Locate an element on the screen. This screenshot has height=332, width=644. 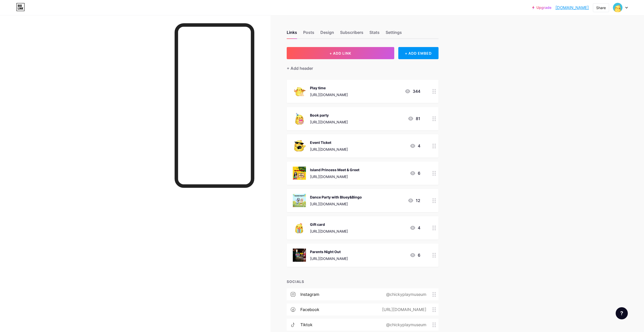
div: SOCIALS is located at coordinates (363, 282).